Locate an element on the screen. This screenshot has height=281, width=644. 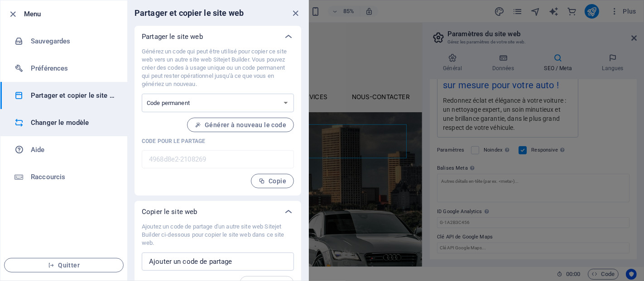
h6: Préférences is located at coordinates (73, 68).